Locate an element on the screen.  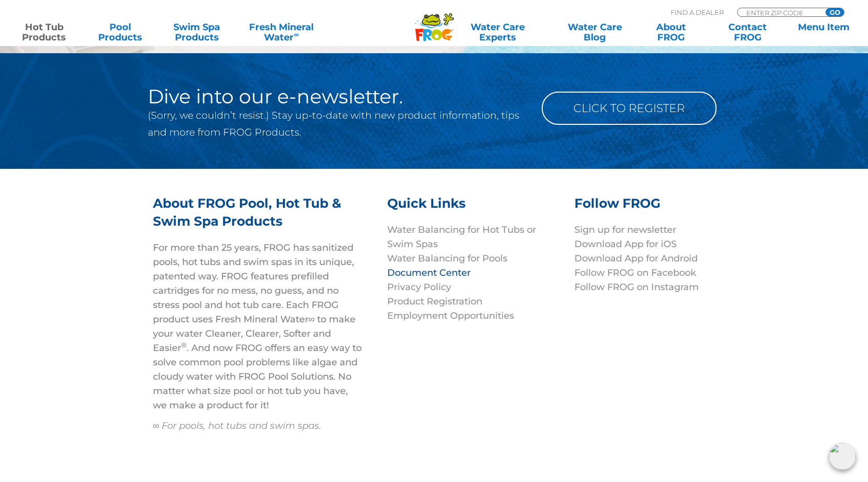
a: Download App for iOS is located at coordinates (626, 244).